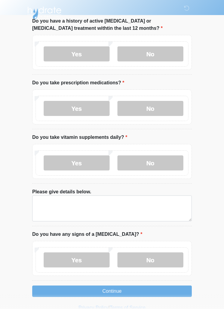 The width and height of the screenshot is (224, 309). What do you see at coordinates (80, 137) in the screenshot?
I see `label: Do you take vitamin supplements daily?` at bounding box center [80, 137].